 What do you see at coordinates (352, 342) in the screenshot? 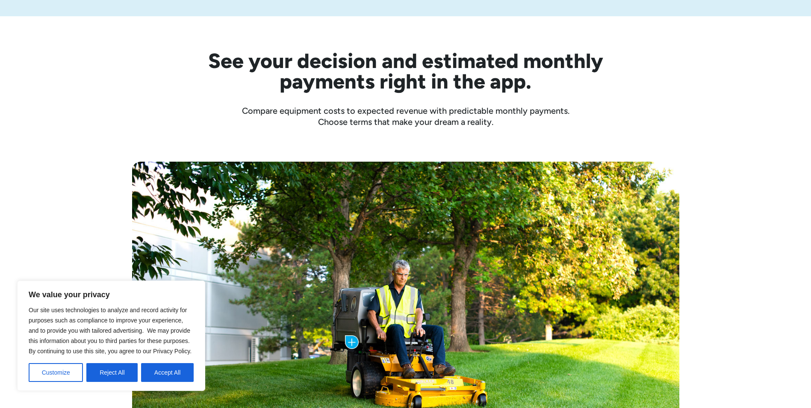
I see `img: Plus icon with blue background` at bounding box center [352, 342].